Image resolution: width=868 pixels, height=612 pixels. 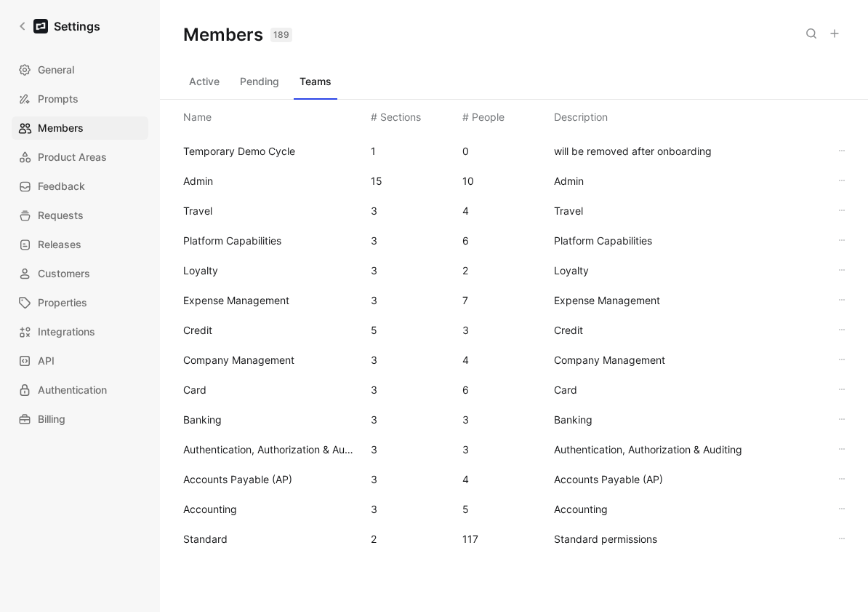 I want to click on div: 10, so click(x=468, y=181).